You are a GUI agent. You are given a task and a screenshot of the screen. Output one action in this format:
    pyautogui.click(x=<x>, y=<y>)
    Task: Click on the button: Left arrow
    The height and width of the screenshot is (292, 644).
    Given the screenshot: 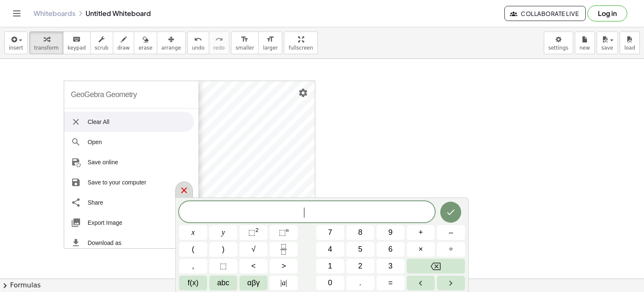 What is the action you would take?
    pyautogui.click(x=421, y=282)
    